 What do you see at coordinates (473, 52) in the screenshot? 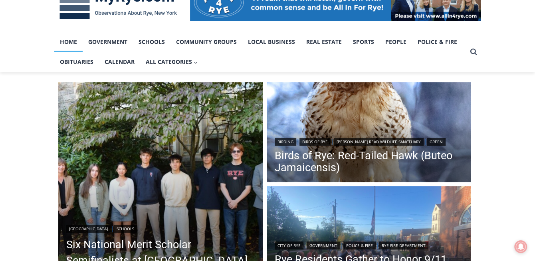
I see `button: View Search Form` at bounding box center [473, 52].